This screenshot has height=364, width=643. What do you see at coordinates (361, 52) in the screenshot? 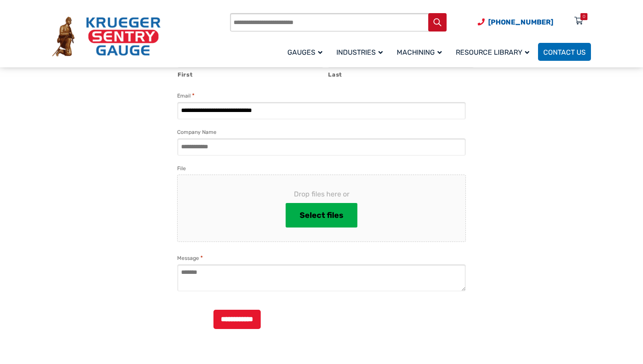
I see `a: Industries` at bounding box center [361, 52].